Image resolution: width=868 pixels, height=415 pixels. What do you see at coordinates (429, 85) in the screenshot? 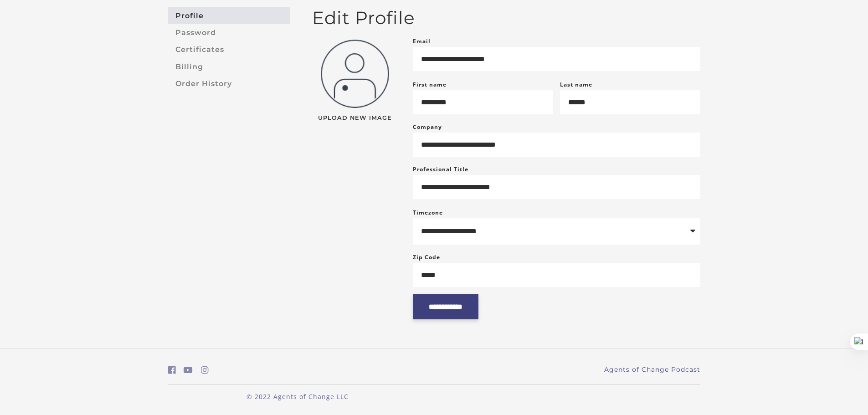
I see `label: First name` at bounding box center [429, 85].